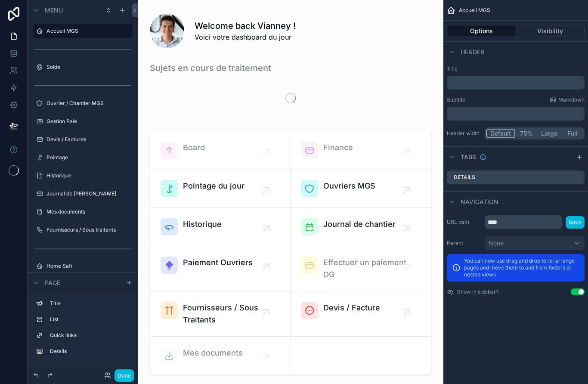 This screenshot has height=384, width=588. Describe the element at coordinates (87, 104) in the screenshot. I see `label: Ouvrier / Chantier MGS` at that location.